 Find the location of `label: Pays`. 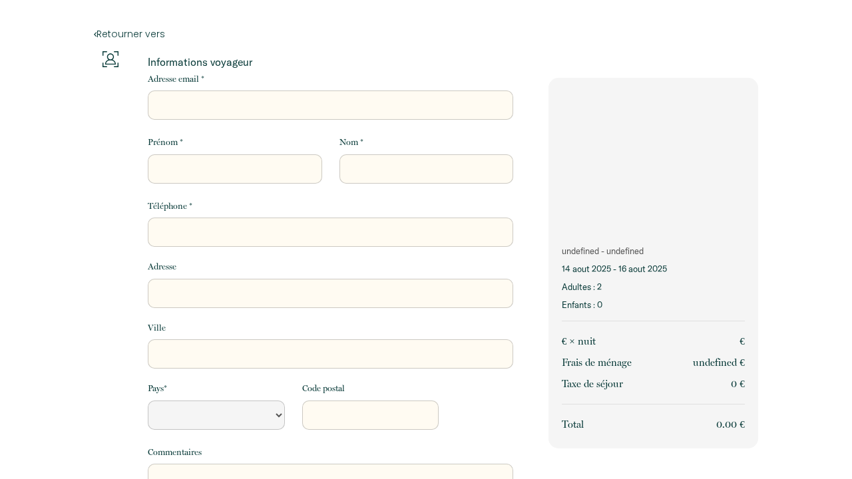

label: Pays is located at coordinates (157, 389).